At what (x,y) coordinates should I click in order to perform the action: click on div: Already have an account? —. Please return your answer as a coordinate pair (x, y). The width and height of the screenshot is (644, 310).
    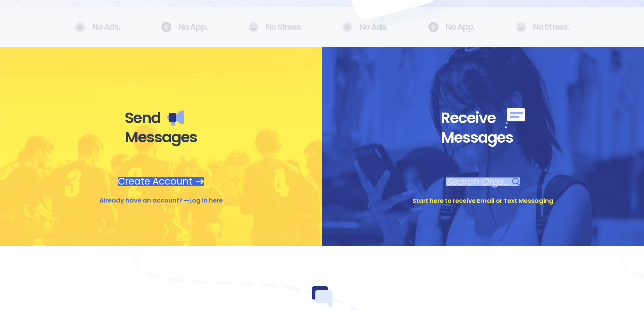
    Looking at the image, I should click on (161, 201).